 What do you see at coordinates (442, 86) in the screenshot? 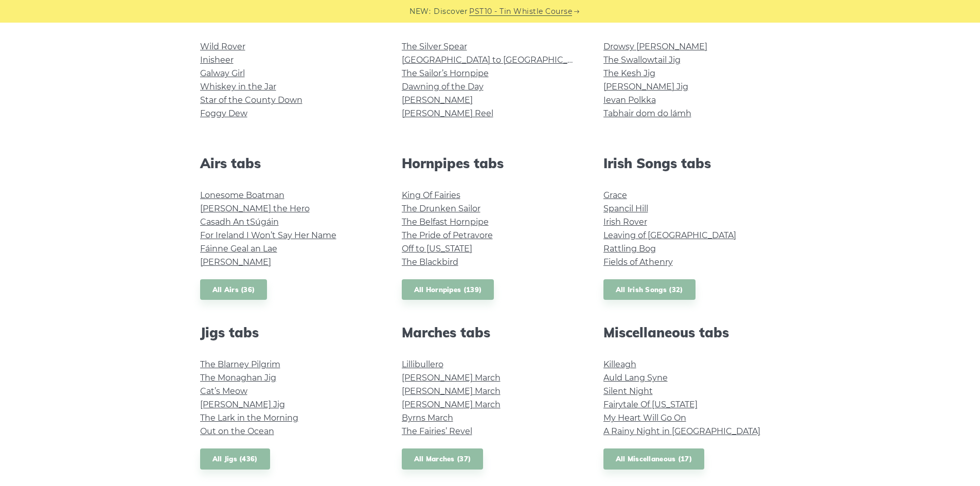
I see `a: Dawning of the Day` at bounding box center [442, 86].